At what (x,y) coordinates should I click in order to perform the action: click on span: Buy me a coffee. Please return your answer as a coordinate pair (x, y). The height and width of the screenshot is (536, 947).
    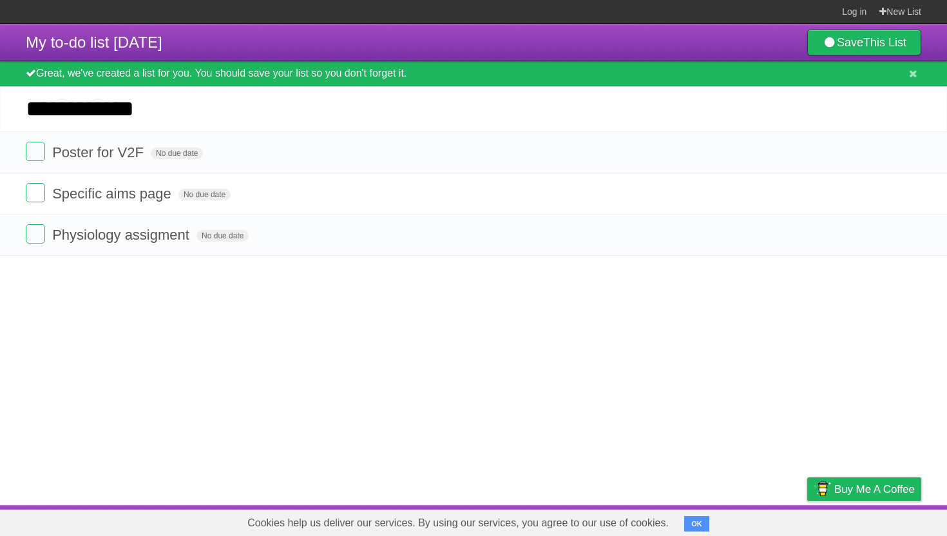
    Looking at the image, I should click on (874, 489).